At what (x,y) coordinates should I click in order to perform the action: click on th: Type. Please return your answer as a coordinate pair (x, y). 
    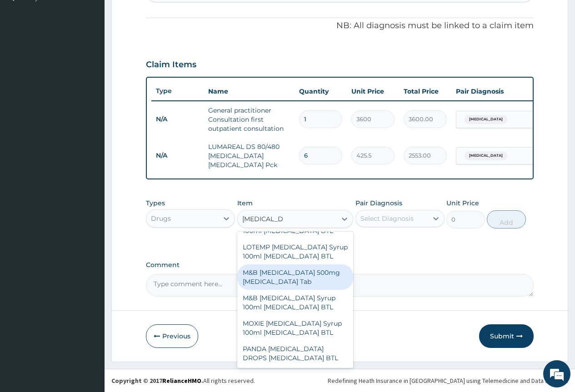
    Looking at the image, I should click on (177, 91).